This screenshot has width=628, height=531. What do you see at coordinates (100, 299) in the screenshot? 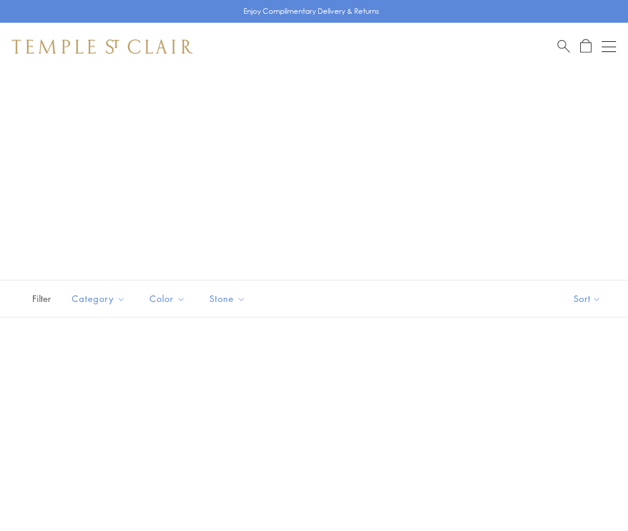
I see `span: Category` at bounding box center [100, 299].